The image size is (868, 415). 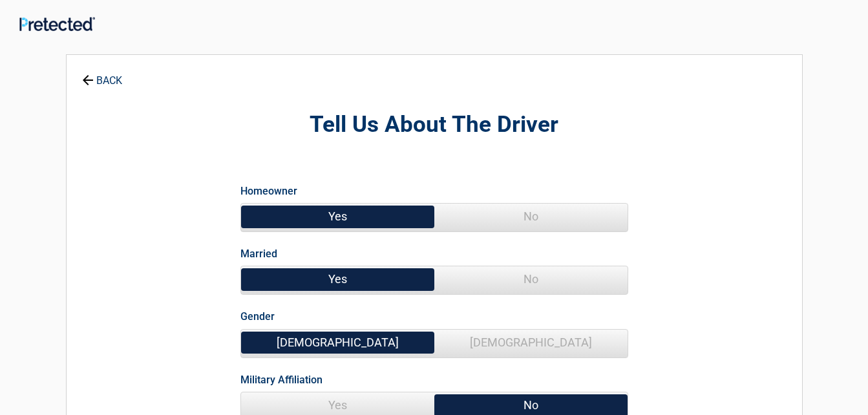 I want to click on h2: Tell Us About The Driver, so click(x=435, y=125).